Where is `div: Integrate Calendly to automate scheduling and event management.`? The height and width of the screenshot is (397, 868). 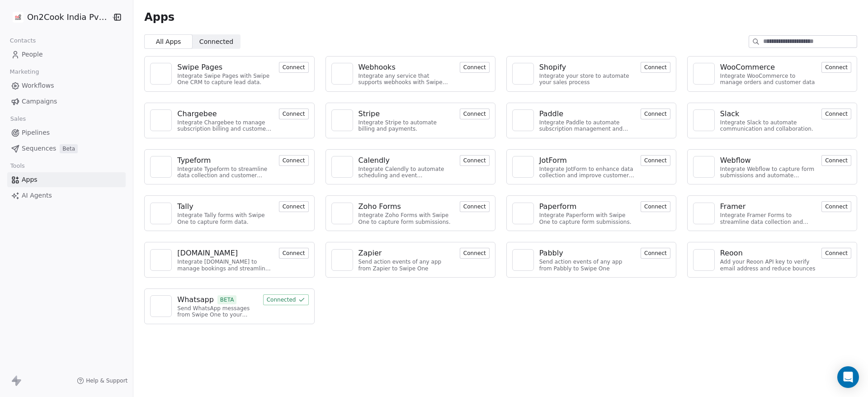
div: Integrate Calendly to automate scheduling and event management. is located at coordinates (406, 172).